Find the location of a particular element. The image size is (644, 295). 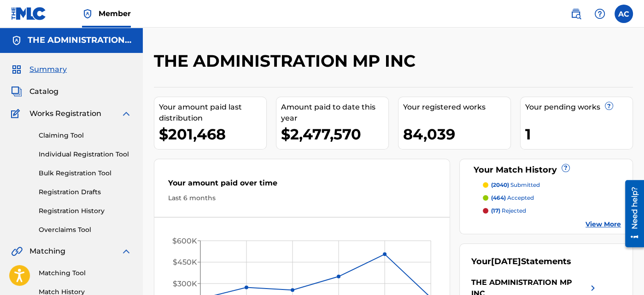

a: (2040) submitted is located at coordinates (552, 185).